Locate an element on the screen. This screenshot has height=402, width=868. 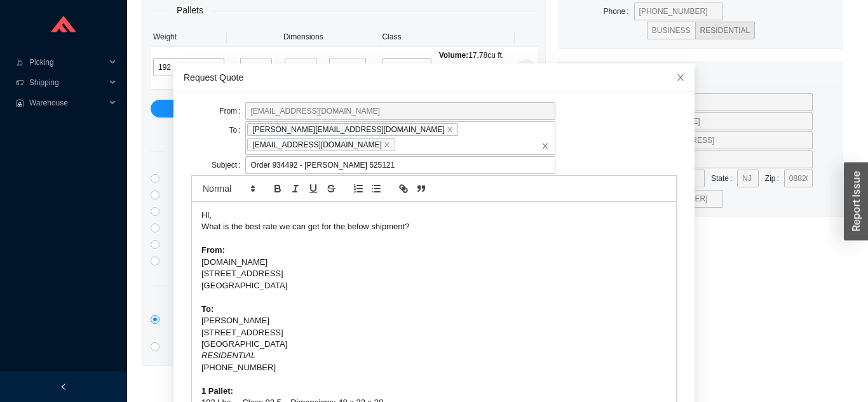
button: Add Pallet is located at coordinates (344, 109).